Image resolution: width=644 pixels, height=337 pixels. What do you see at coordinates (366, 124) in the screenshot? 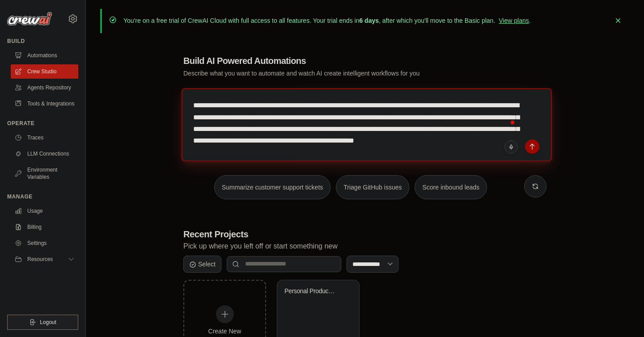
I see `textarea: To enrich screen reader interactions, please activate Accessibility in Grammarly extension settings` at bounding box center [366, 124].